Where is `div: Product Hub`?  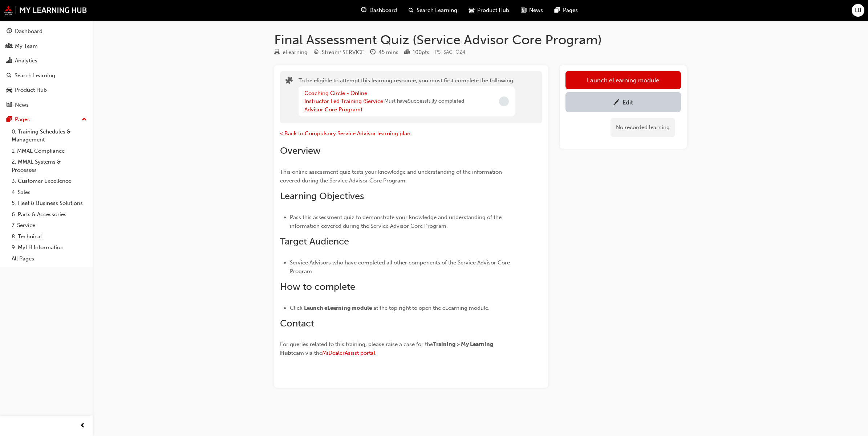
div: Product Hub is located at coordinates (31, 90).